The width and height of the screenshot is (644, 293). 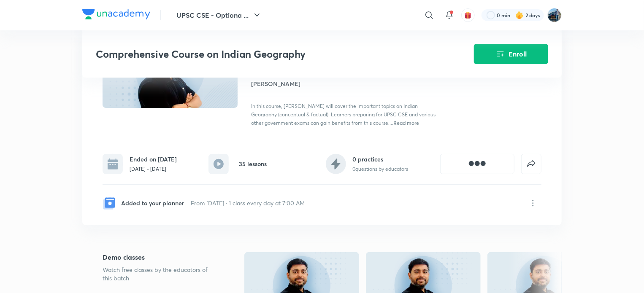 I want to click on p: Added to your planner, so click(x=152, y=203).